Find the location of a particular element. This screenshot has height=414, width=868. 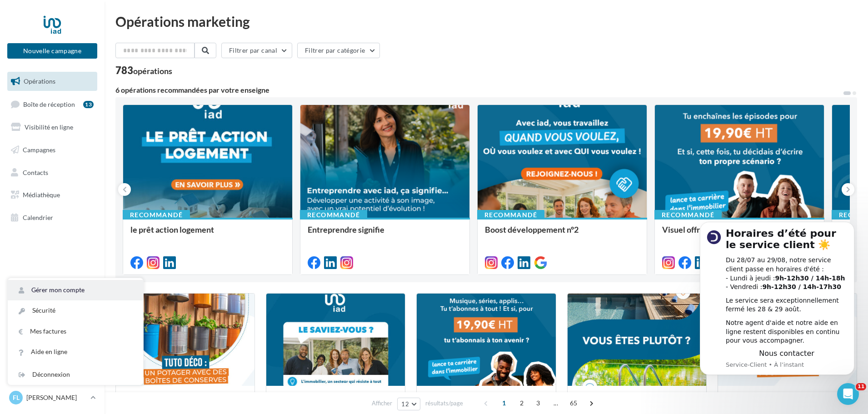

span: 65 is located at coordinates (573, 403).